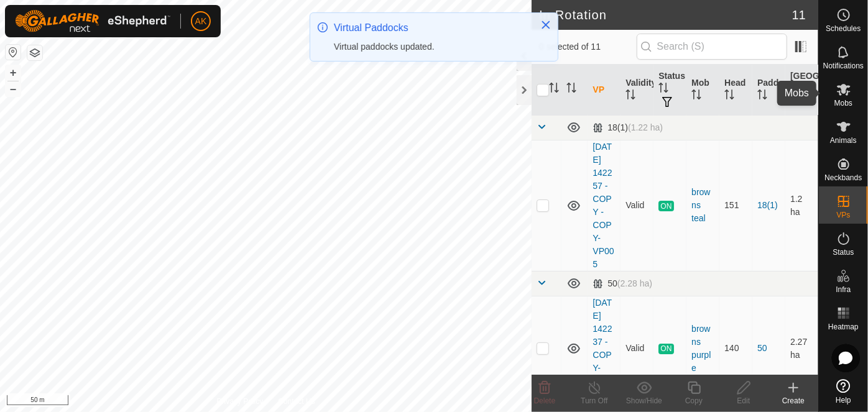 The height and width of the screenshot is (412, 868). Describe the element at coordinates (694, 400) in the screenshot. I see `div: Copy` at that location.